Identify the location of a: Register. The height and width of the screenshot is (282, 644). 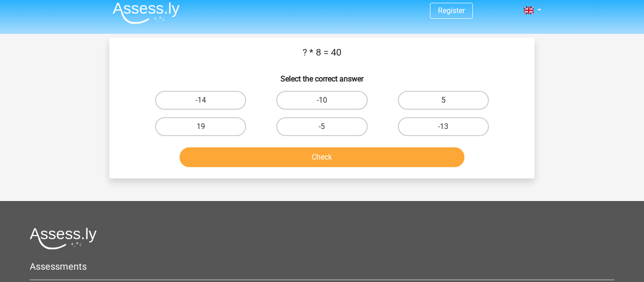
(451, 10).